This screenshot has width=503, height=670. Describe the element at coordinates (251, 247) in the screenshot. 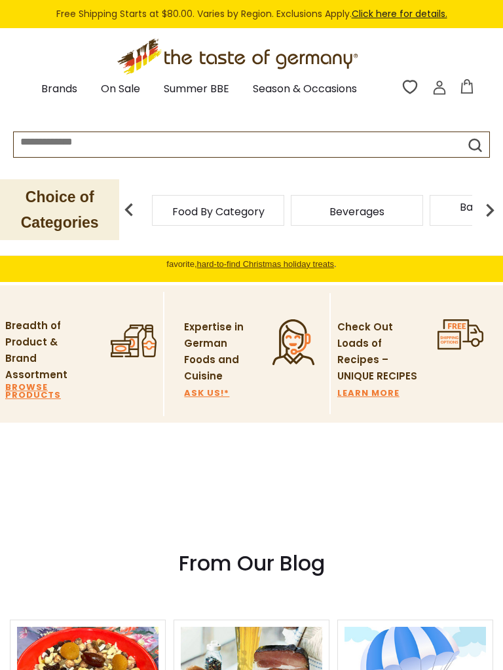

I see `span: August, the golden crown of summer! Enjoy your ice cream on a sun-drenched afternoon with unique ...` at that location.